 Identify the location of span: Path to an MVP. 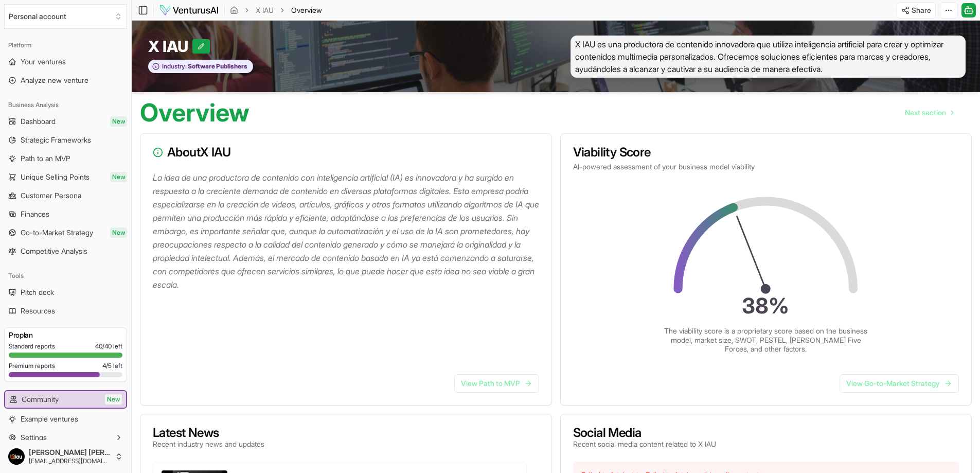
(46, 158).